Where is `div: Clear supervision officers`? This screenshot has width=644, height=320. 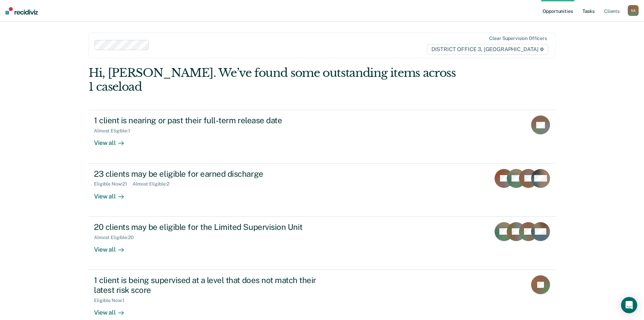 div: Clear supervision officers is located at coordinates (518, 38).